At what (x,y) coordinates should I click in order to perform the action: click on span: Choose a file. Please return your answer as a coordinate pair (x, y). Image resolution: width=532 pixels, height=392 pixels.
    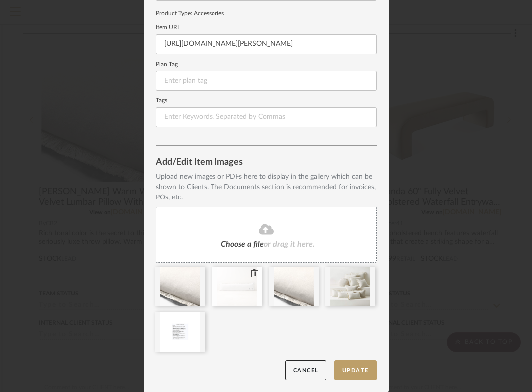
    Looking at the image, I should click on (242, 244).